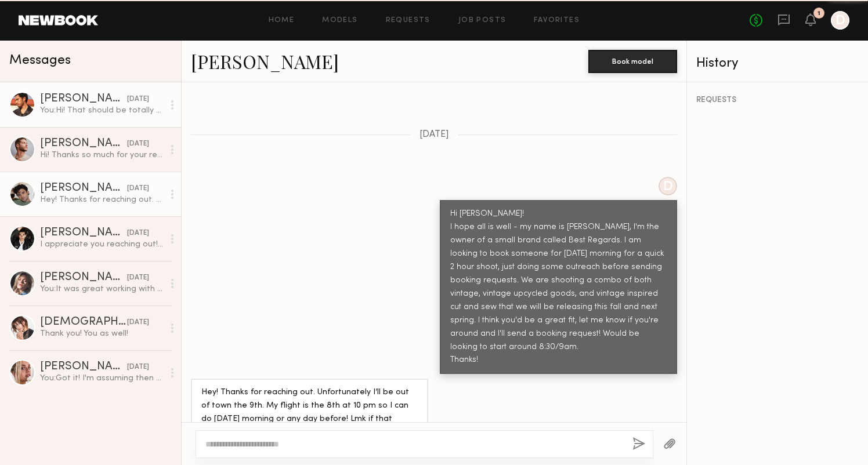 This screenshot has width=868, height=465. I want to click on div: You: It was great working with you!, so click(101, 289).